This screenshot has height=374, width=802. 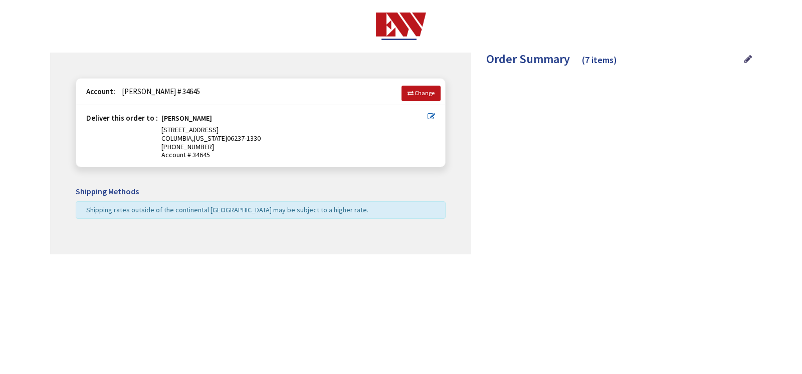 I want to click on strong: Deliver this order to :, so click(x=122, y=118).